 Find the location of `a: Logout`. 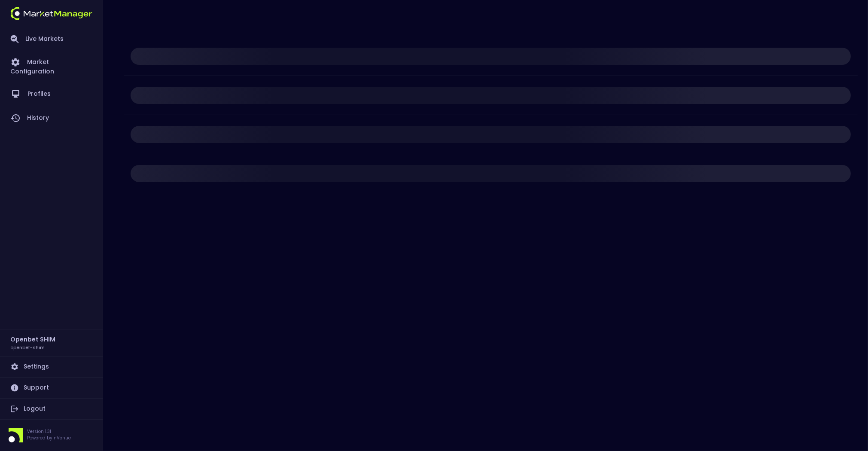

a: Logout is located at coordinates (51, 409).